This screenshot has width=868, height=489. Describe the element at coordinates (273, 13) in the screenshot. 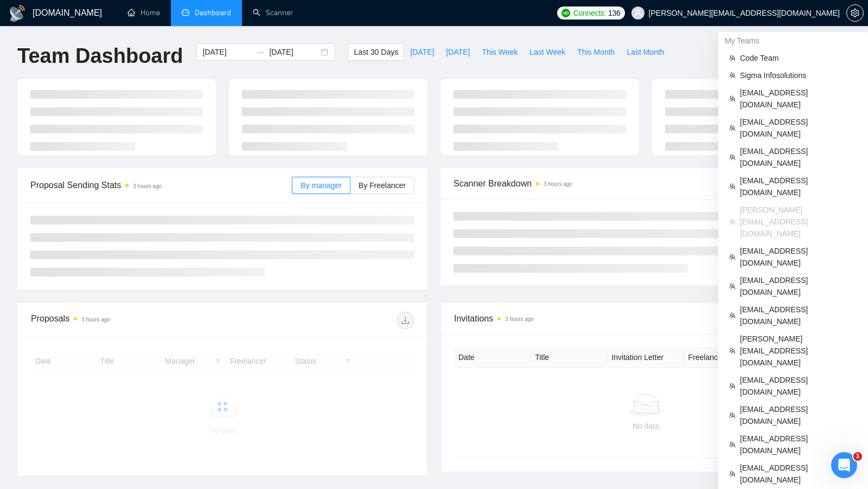

I see `a: searchScanner` at that location.